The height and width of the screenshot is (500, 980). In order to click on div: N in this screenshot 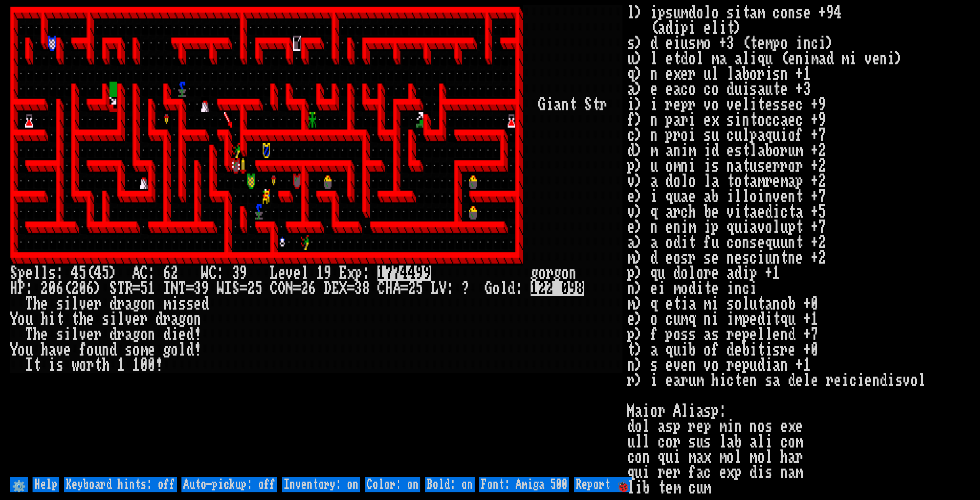, I will do `click(175, 289)`.